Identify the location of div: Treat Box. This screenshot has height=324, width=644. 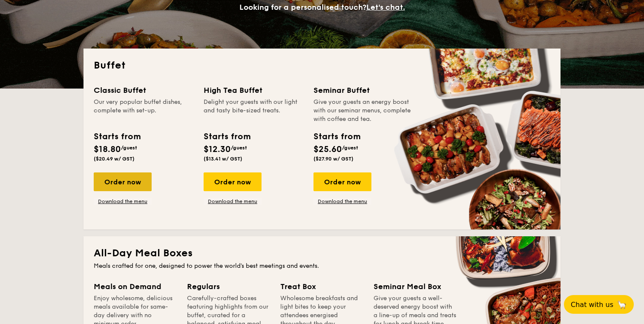
(322, 287).